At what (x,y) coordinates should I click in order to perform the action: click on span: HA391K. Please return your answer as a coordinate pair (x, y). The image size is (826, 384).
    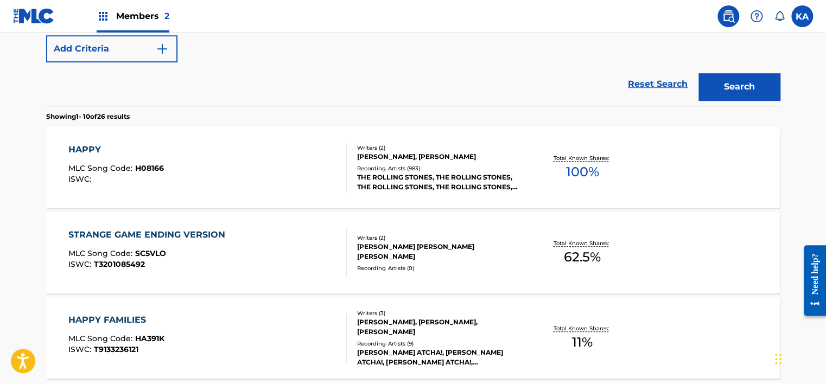
    Looking at the image, I should click on (150, 339).